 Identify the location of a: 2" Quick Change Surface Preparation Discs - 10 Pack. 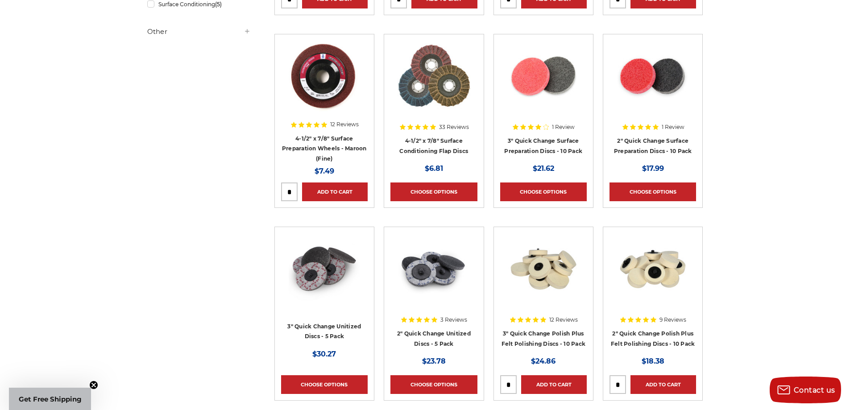
(653, 146).